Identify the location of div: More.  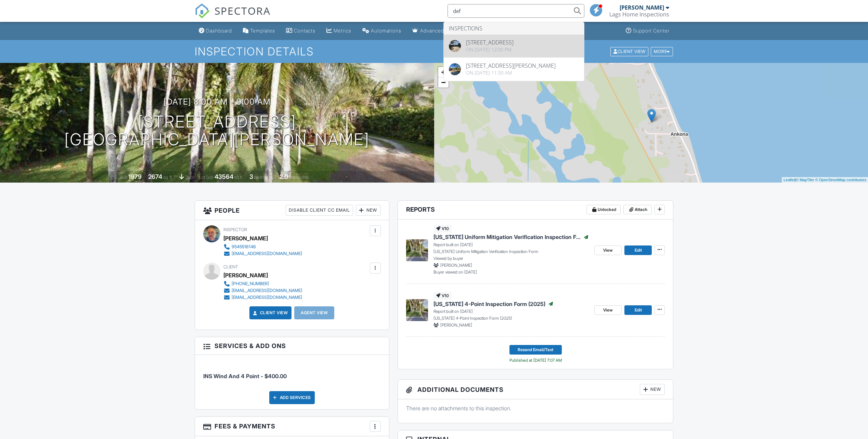
(662, 52).